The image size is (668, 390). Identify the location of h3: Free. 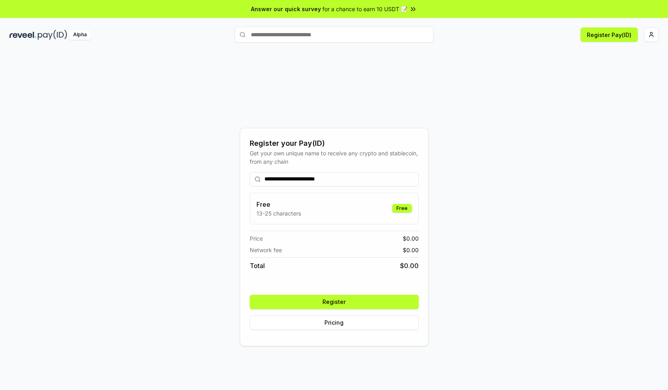
(279, 204).